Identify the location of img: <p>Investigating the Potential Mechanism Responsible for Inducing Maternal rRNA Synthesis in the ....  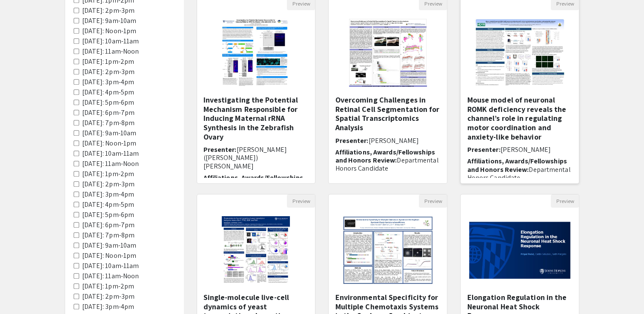
(256, 53).